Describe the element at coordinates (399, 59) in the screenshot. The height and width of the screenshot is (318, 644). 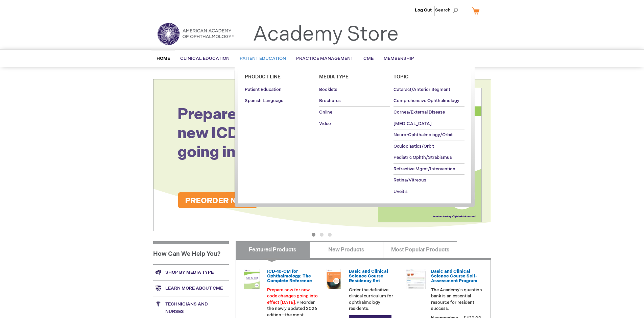
I see `span: Membership` at that location.